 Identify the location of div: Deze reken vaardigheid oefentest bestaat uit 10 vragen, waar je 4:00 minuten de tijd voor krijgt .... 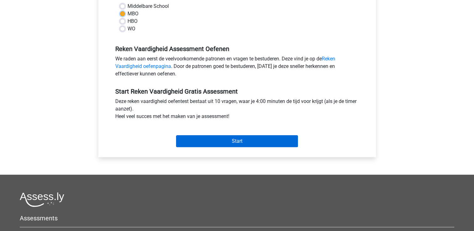
(237, 110).